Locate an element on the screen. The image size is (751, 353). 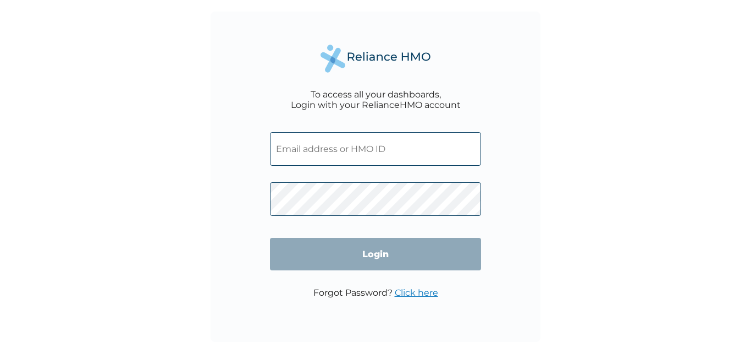
input: Email address or HMO ID is located at coordinates (376, 149).